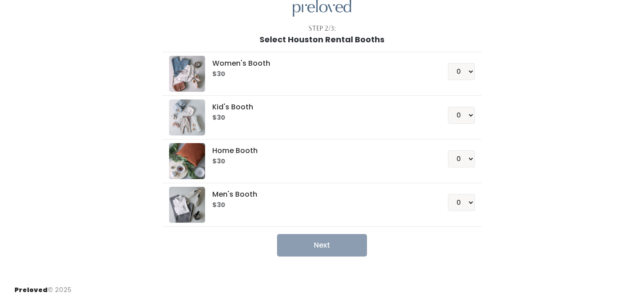 The width and height of the screenshot is (644, 302). What do you see at coordinates (319, 107) in the screenshot?
I see `h5: Kid's Booth` at bounding box center [319, 107].